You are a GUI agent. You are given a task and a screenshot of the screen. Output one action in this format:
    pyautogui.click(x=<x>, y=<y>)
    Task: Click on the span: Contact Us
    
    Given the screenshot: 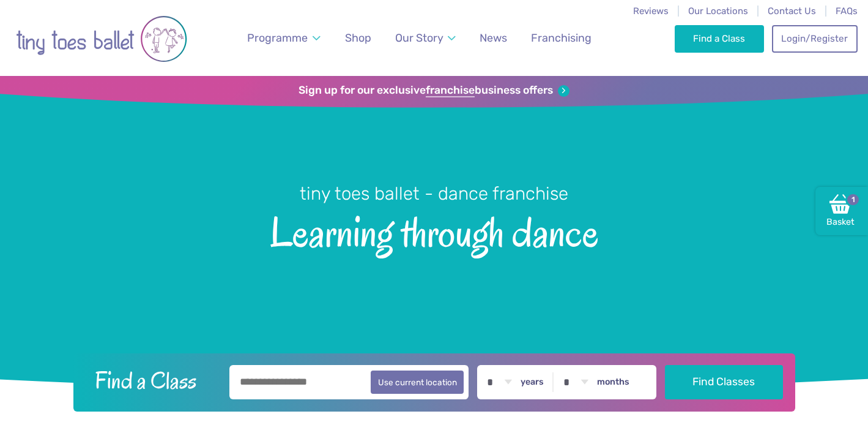 What is the action you would take?
    pyautogui.click(x=792, y=11)
    